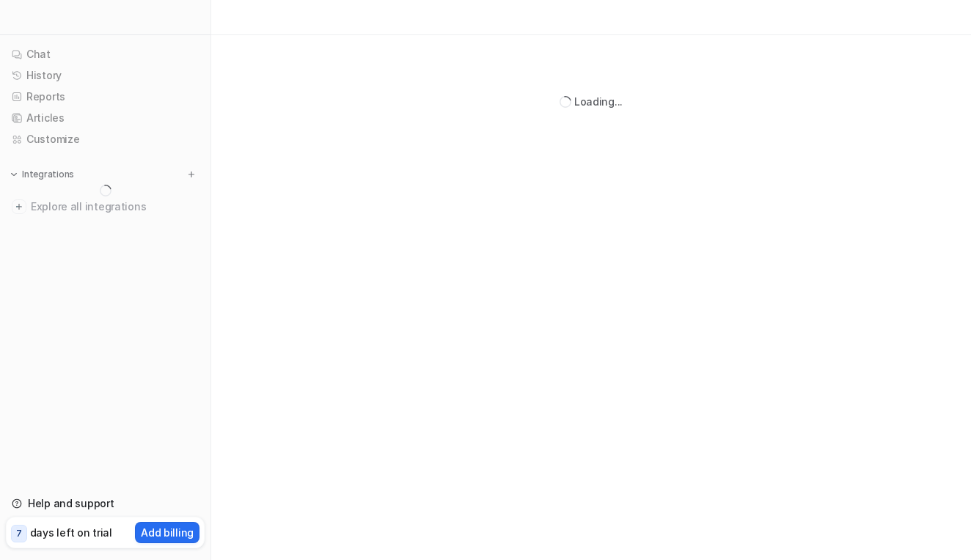 The height and width of the screenshot is (560, 971). I want to click on span: Explore all integrations, so click(114, 206).